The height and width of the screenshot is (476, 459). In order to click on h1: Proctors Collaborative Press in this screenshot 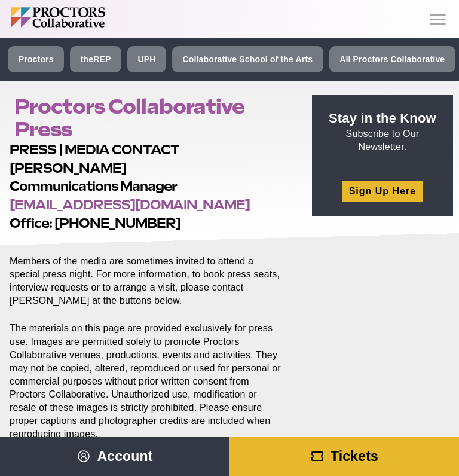, I will do `click(149, 118)`.